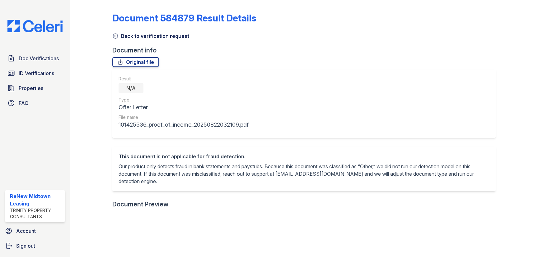  I want to click on div: ReNew Midtown Leasing, so click(36, 200).